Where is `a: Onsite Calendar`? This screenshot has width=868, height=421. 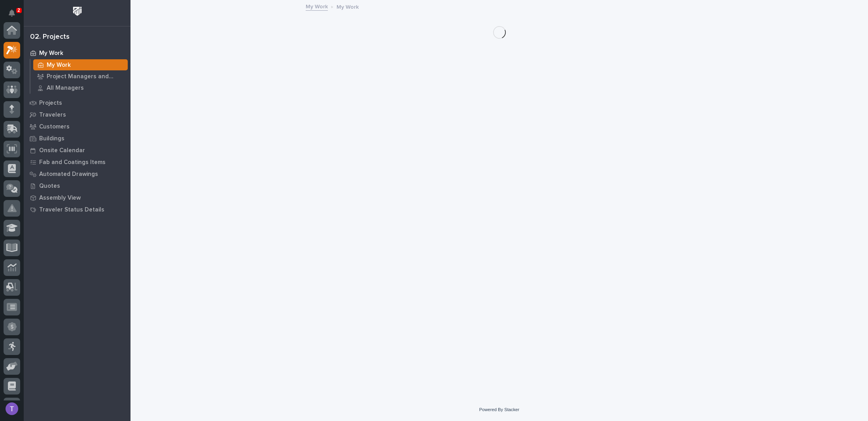 a: Onsite Calendar is located at coordinates (77, 150).